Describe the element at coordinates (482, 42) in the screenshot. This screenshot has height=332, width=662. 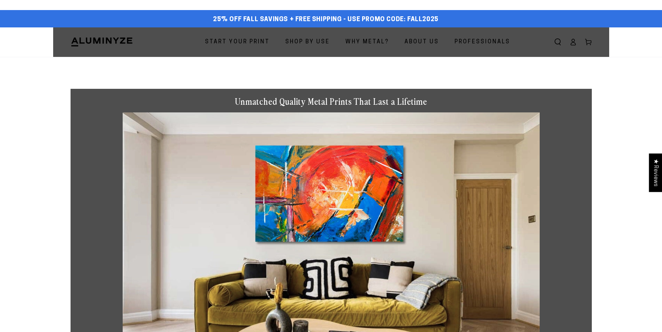
I see `span: Professionals` at that location.